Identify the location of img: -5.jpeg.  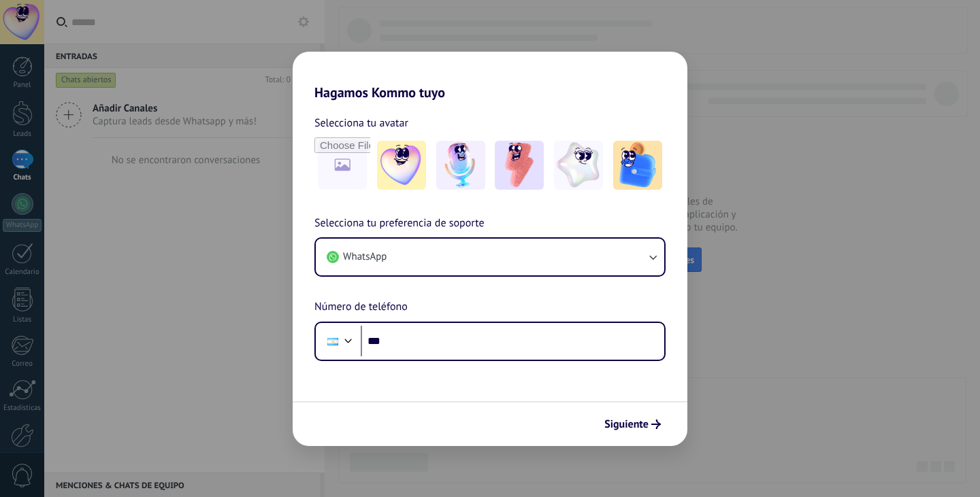
(637, 165).